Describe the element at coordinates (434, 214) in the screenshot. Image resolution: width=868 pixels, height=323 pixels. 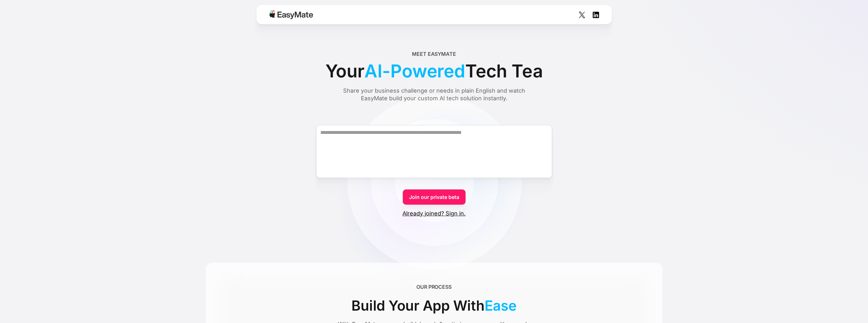
I see `a: Already joined? Sign in.` at that location.